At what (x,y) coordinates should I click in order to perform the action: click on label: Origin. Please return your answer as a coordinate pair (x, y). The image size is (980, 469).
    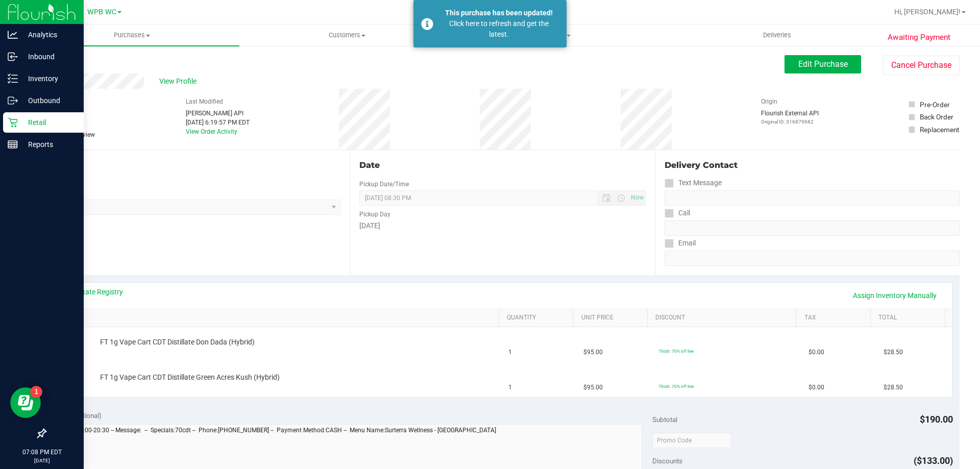
    Looking at the image, I should click on (769, 101).